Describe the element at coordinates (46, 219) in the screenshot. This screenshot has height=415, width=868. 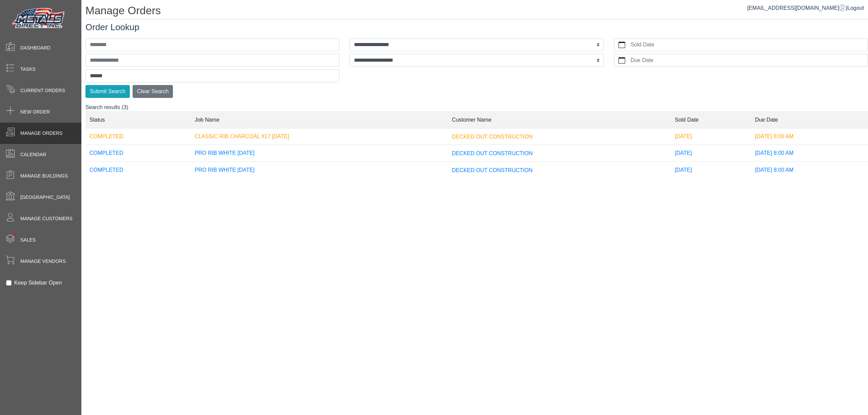
I see `span: Manage Customers` at that location.